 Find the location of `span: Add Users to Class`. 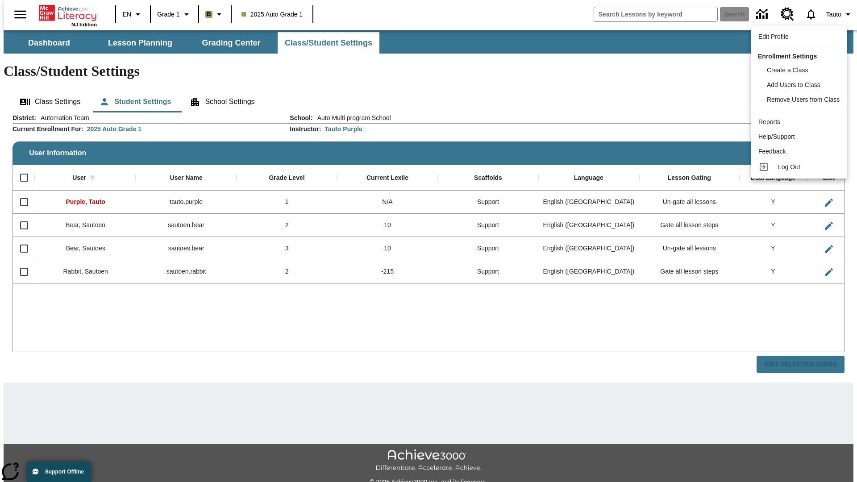

span: Add Users to Class is located at coordinates (793, 85).